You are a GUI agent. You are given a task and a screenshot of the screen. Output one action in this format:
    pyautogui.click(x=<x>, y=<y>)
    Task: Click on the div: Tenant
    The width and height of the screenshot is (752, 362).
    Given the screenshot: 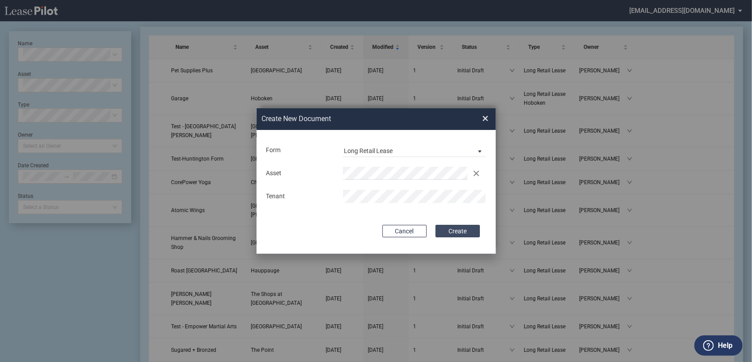 What is the action you would take?
    pyautogui.click(x=299, y=196)
    